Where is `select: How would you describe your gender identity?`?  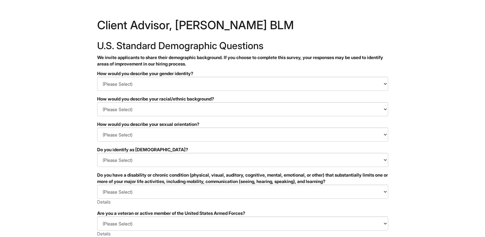 select: How would you describe your gender identity? is located at coordinates (243, 84).